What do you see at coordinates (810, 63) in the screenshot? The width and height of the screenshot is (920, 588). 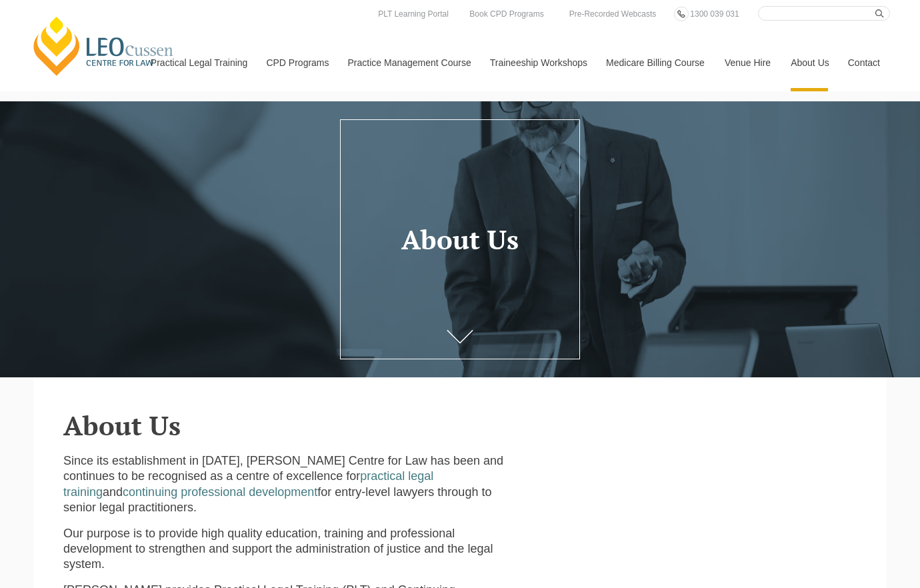 I see `a: About Us` at bounding box center [810, 63].